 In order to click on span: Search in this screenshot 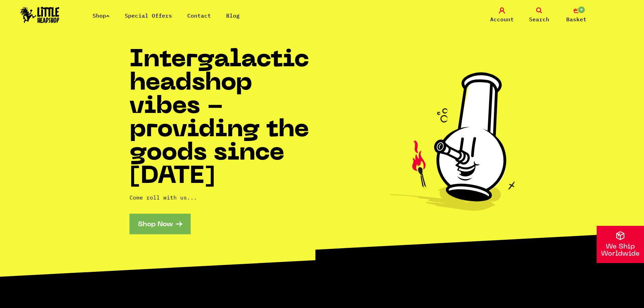, I will do `click(539, 19)`.